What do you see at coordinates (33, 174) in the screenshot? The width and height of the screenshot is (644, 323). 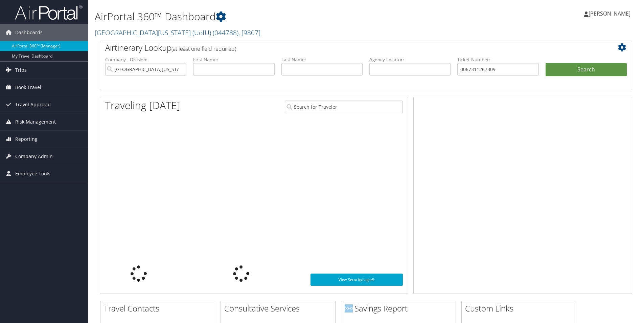 I see `span: Employee Tools` at bounding box center [33, 174].